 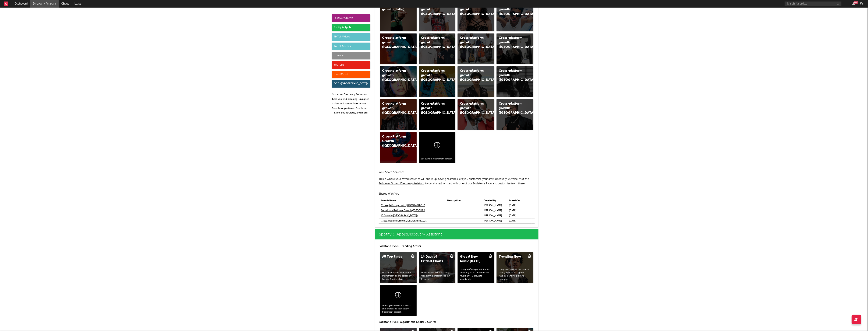 What do you see at coordinates (395, 257) in the screenshot?
I see `div: All Top Finds` at bounding box center [395, 257].